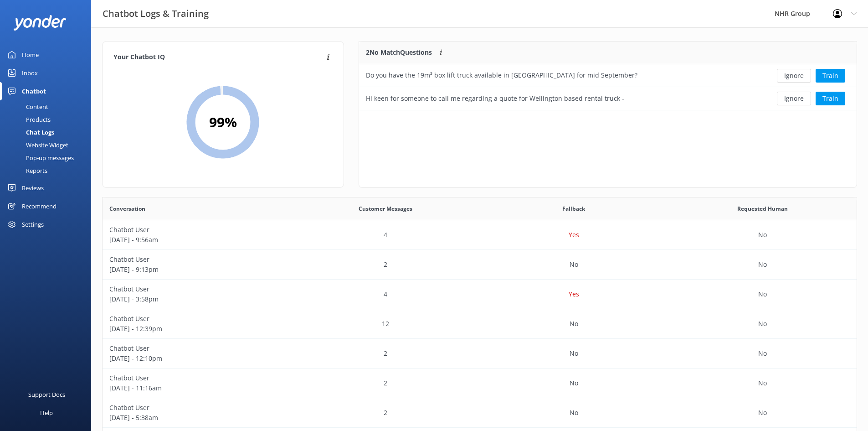  Describe the element at coordinates (40, 158) in the screenshot. I see `div: Pop-up messages` at that location.